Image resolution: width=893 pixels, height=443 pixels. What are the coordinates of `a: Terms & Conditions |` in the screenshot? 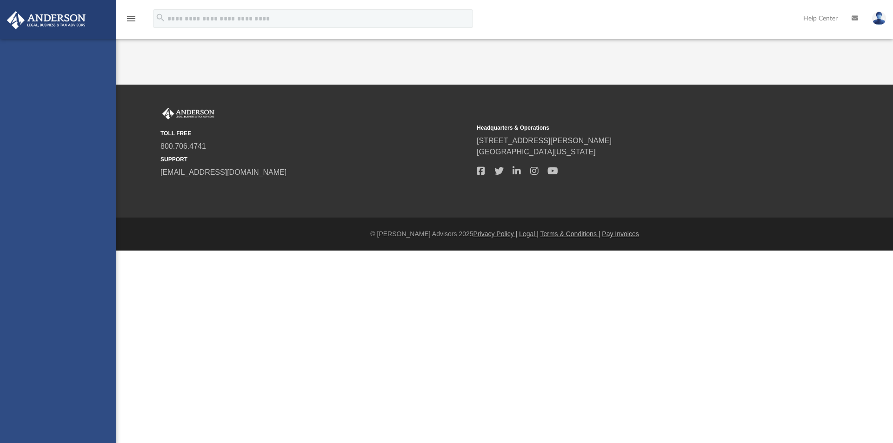 It's located at (570, 234).